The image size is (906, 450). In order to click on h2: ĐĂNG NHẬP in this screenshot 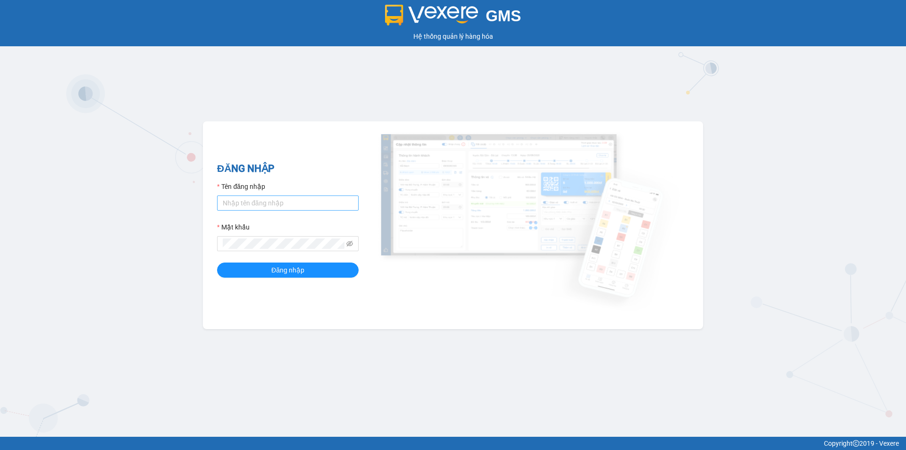, I will do `click(288, 169)`.